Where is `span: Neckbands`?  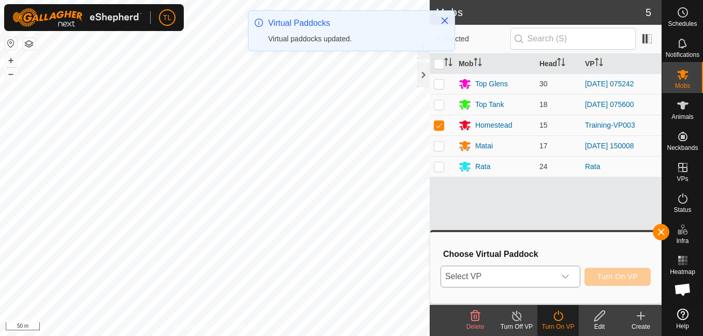 span: Neckbands is located at coordinates (682, 148).